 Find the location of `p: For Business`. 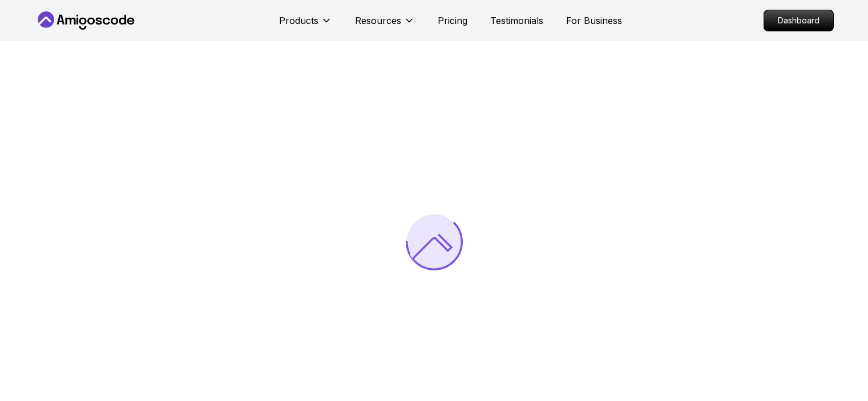

p: For Business is located at coordinates (594, 20).